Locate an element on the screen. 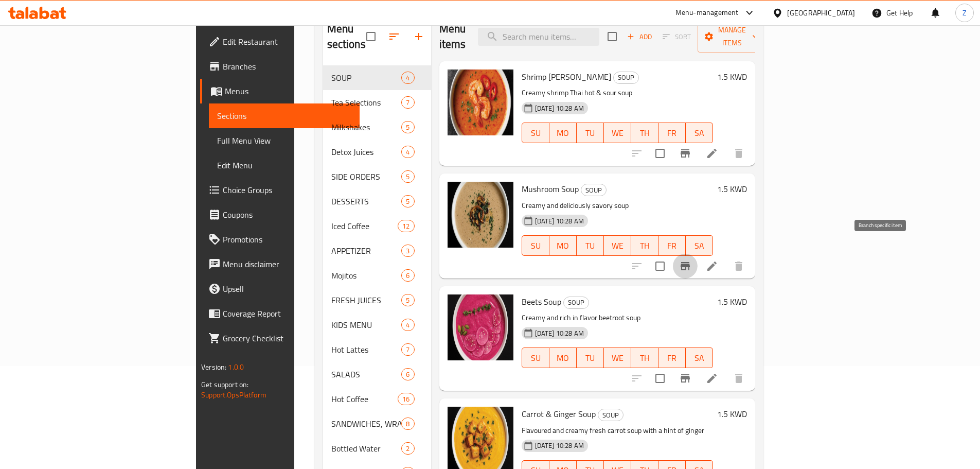  div: SIDE ORDERS5 is located at coordinates (377, 176).